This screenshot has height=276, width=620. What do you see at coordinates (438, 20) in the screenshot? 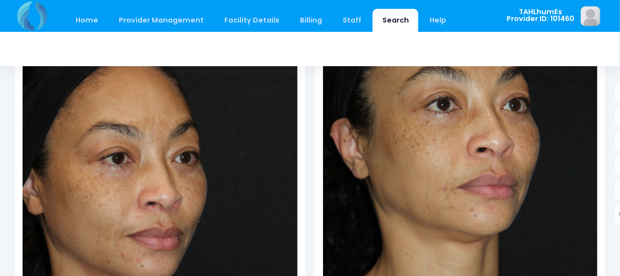
I see `a: Help` at bounding box center [438, 20].